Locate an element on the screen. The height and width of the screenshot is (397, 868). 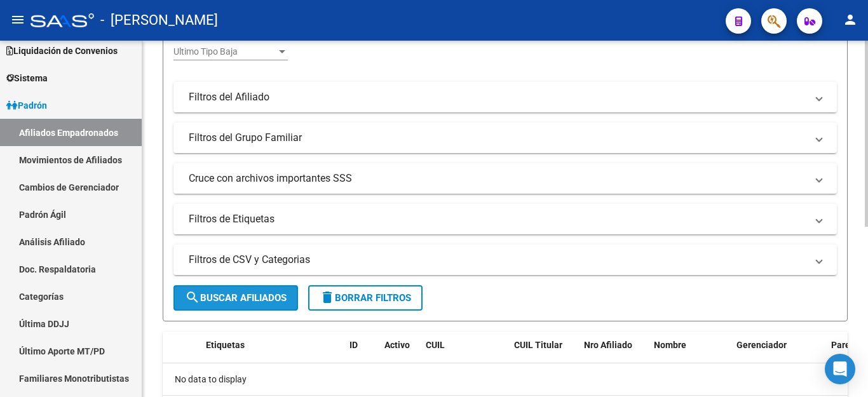
span: CUIL is located at coordinates (435, 345).